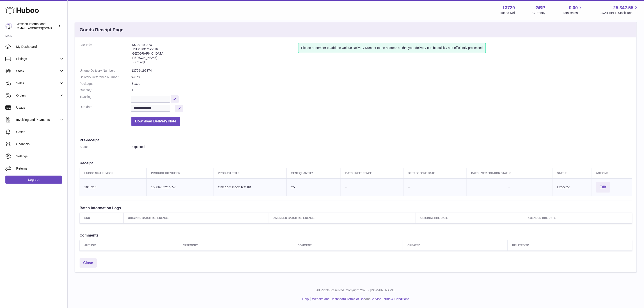 Image resolution: width=644 pixels, height=308 pixels. Describe the element at coordinates (250, 173) in the screenshot. I see `th: Product title` at that location.